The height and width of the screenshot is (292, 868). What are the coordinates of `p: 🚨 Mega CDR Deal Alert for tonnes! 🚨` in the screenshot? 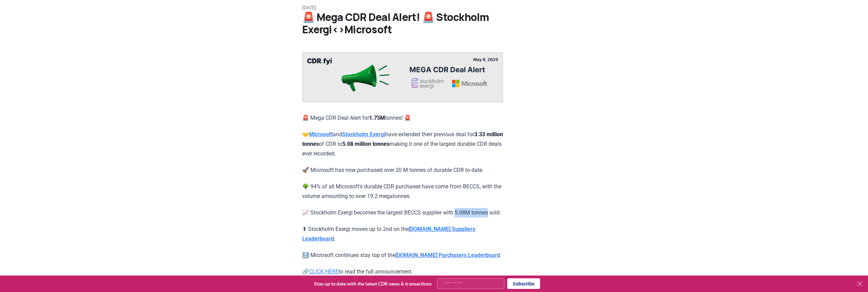 It's located at (402, 118).